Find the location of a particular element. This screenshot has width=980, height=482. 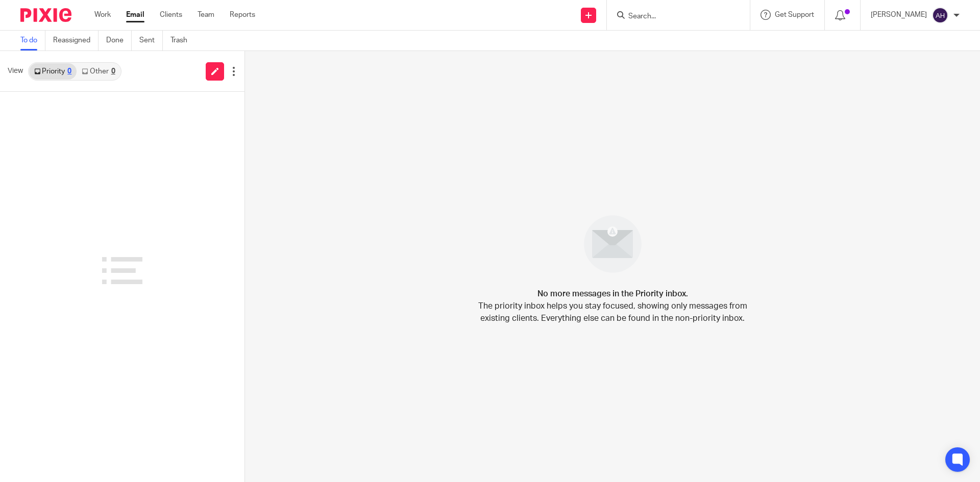

a: Trash is located at coordinates (182, 40).